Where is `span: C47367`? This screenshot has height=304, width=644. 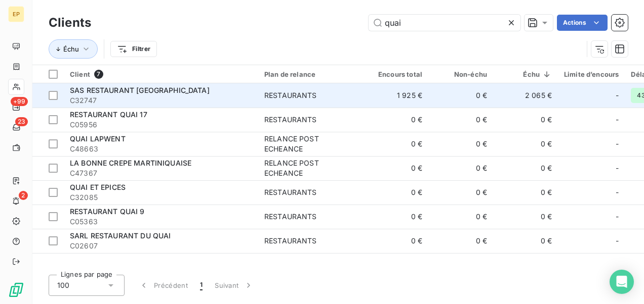
span: C47367 is located at coordinates (161, 174).